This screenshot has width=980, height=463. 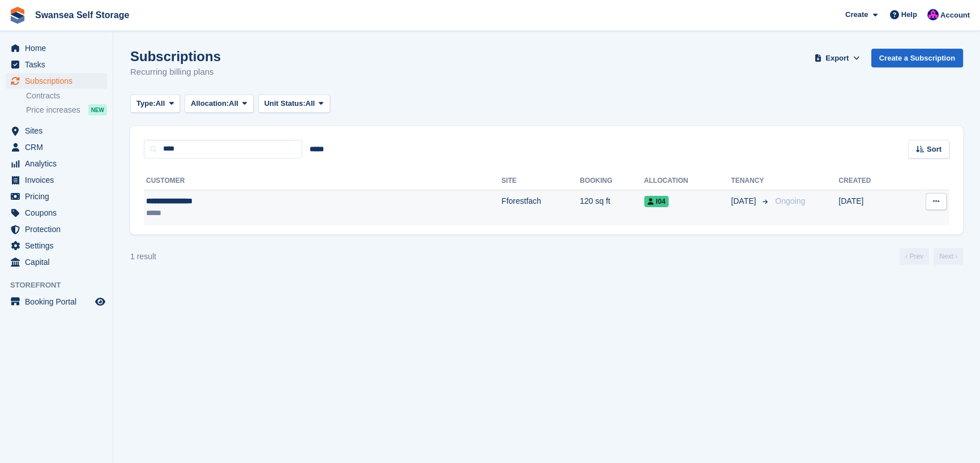 I want to click on span: Subscriptions, so click(x=59, y=81).